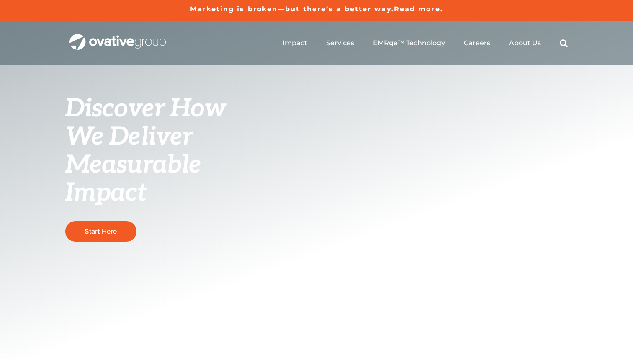 Image resolution: width=633 pixels, height=359 pixels. What do you see at coordinates (100, 231) in the screenshot?
I see `span: Start Here` at bounding box center [100, 231].